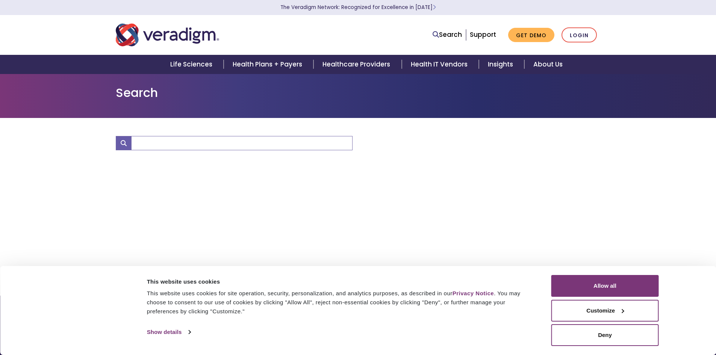 This screenshot has height=355, width=716. What do you see at coordinates (192, 64) in the screenshot?
I see `a: Life Sciences` at bounding box center [192, 64].